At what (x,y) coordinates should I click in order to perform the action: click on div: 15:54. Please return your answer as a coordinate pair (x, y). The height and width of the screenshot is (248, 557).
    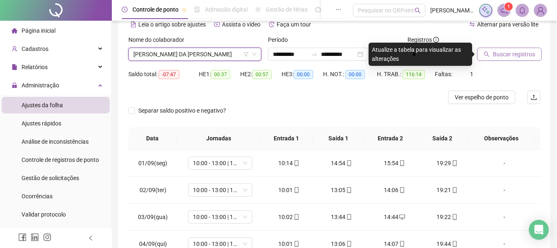
    Looking at the image, I should click on (394, 163).